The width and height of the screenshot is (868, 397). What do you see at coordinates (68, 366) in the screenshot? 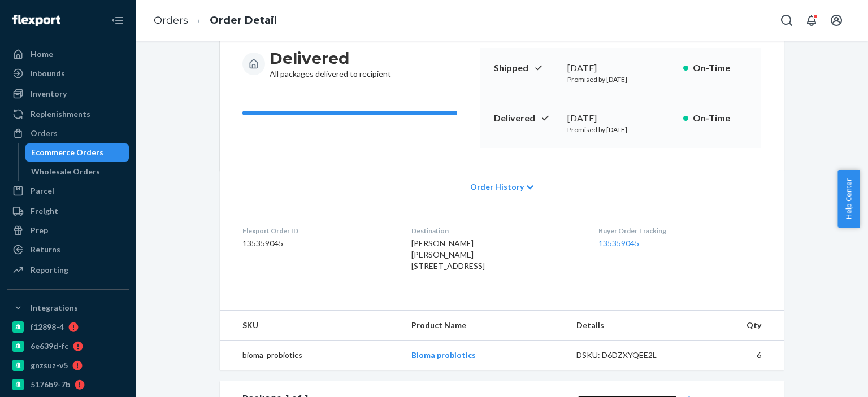
I see `a: gnzsuz-v5` at bounding box center [68, 366].